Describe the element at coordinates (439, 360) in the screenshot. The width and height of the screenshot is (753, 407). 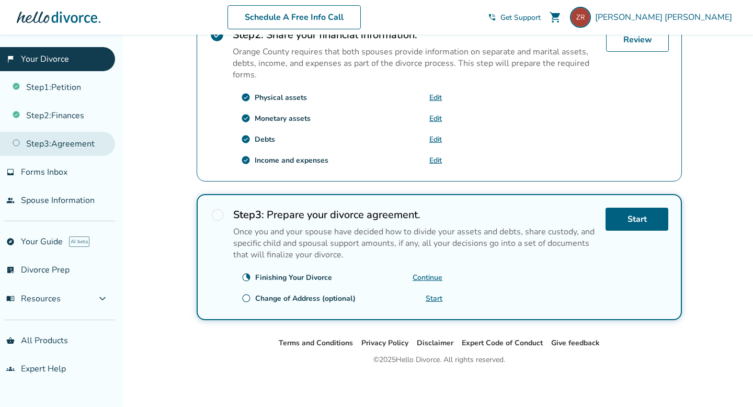
I see `div: © 2025 Hello Divorce. All rights reserved.` at that location.